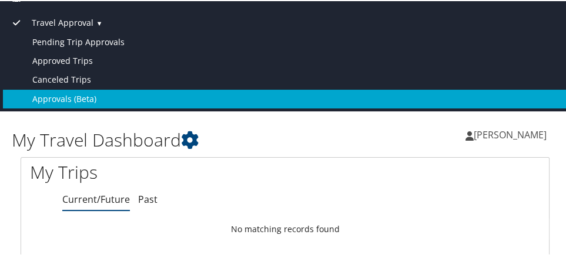  Describe the element at coordinates (51, 21) in the screenshot. I see `a: Travel Approval` at that location.